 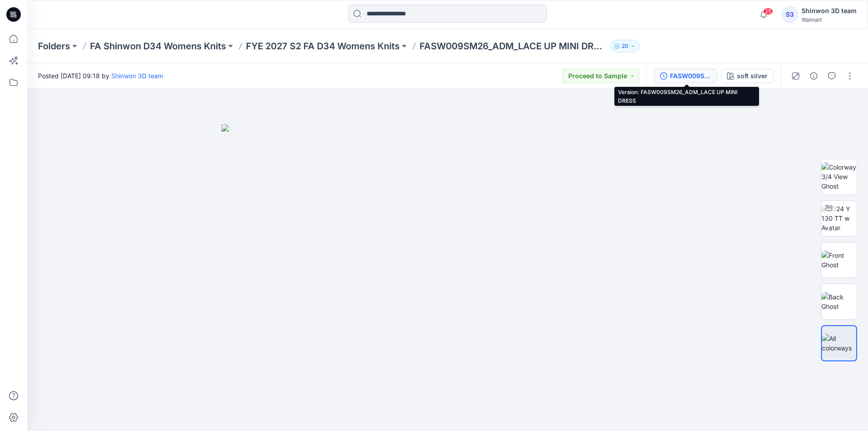 I want to click on div: Walmart, so click(x=829, y=19).